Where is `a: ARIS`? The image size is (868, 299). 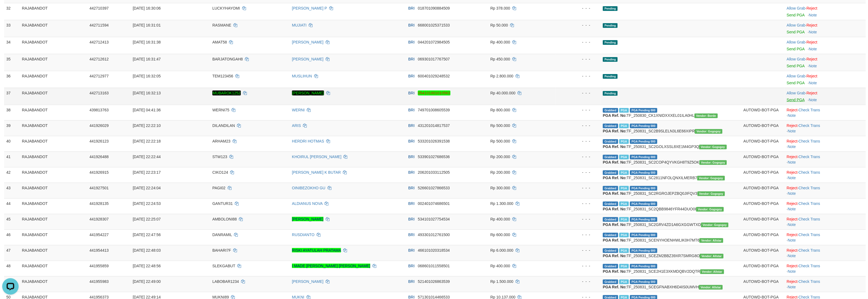
a: ARIS is located at coordinates (296, 126).